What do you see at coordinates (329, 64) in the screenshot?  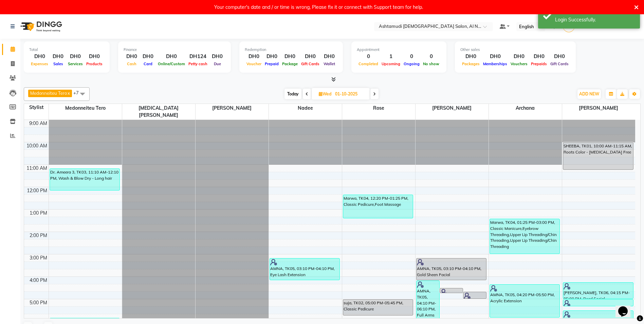 I see `span: Wallet` at bounding box center [329, 64].